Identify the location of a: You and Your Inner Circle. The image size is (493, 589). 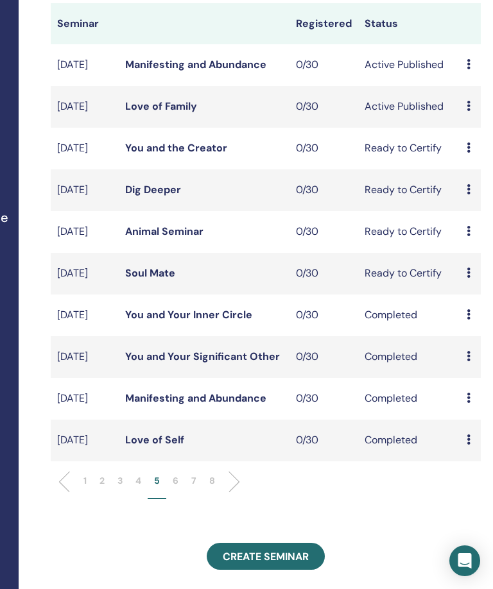
(189, 314).